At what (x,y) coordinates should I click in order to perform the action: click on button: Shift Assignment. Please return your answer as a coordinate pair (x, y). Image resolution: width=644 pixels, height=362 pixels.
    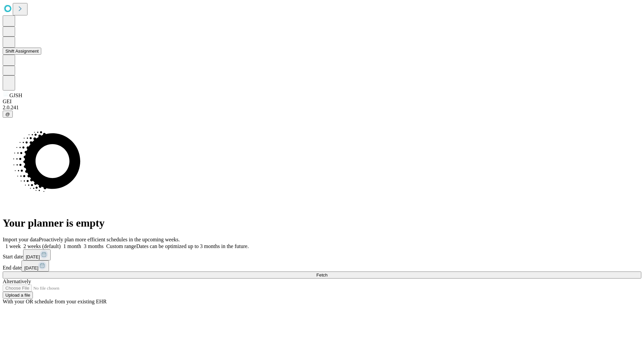
    Looking at the image, I should click on (22, 51).